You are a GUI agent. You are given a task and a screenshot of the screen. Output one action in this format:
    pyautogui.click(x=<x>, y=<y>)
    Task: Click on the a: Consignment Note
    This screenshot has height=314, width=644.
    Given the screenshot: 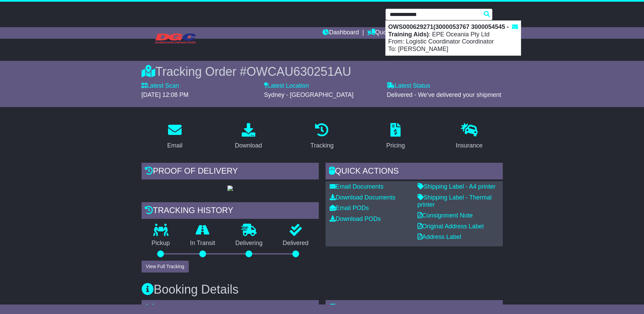 What is the action you would take?
    pyautogui.click(x=445, y=215)
    